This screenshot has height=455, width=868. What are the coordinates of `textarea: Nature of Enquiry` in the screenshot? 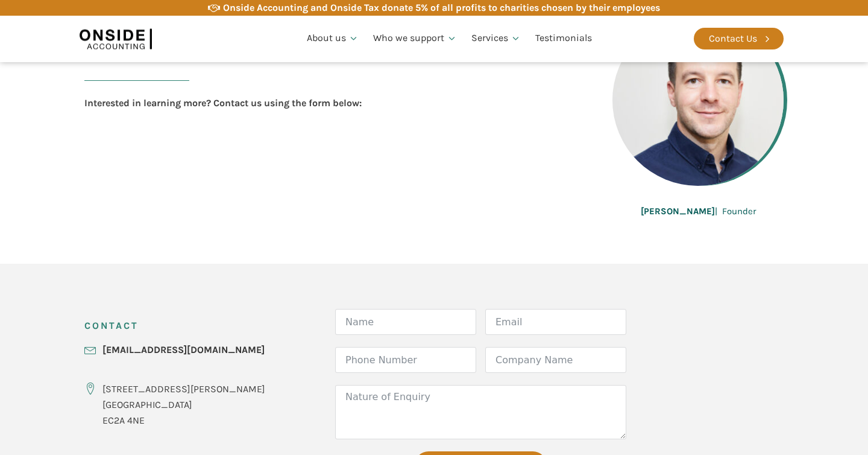 It's located at (480, 412).